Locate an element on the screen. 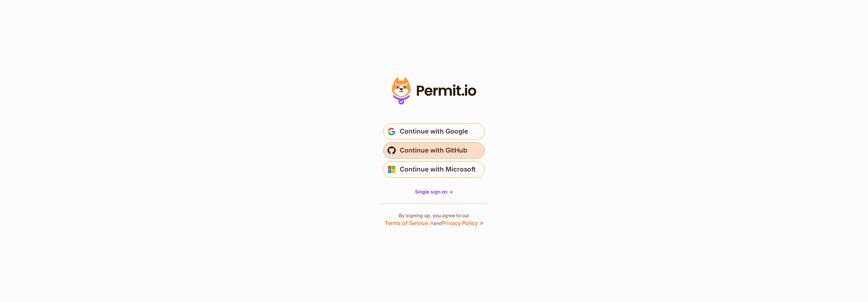 The width and height of the screenshot is (868, 302). button: Continue with Google is located at coordinates (434, 131).